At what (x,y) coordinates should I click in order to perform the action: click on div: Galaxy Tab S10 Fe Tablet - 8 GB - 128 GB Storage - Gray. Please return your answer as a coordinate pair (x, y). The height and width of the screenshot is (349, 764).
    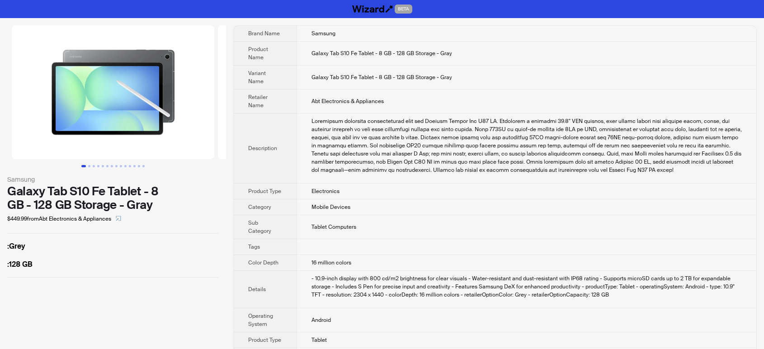
    Looking at the image, I should click on (113, 198).